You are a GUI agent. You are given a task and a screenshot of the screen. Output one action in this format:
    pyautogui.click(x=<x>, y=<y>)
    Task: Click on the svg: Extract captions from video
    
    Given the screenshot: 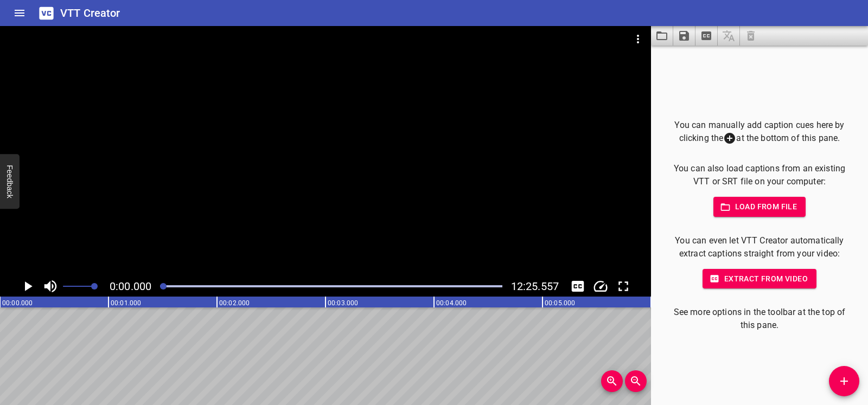 What is the action you would take?
    pyautogui.click(x=706, y=36)
    